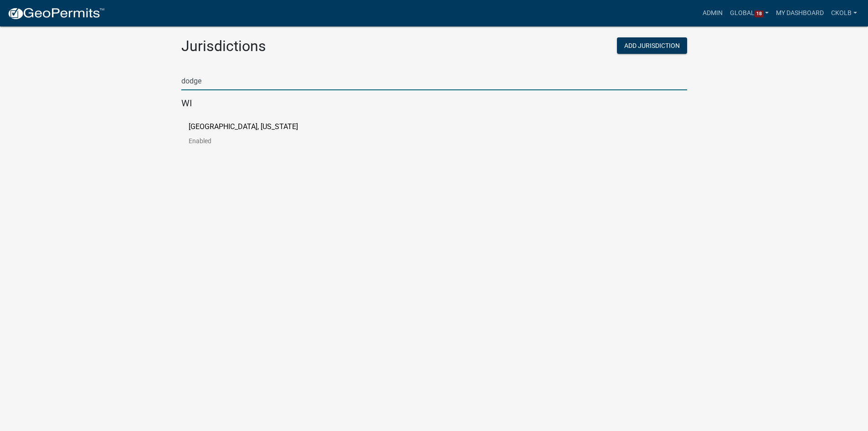 This screenshot has height=431, width=868. Describe the element at coordinates (844, 13) in the screenshot. I see `a: ckolb` at that location.